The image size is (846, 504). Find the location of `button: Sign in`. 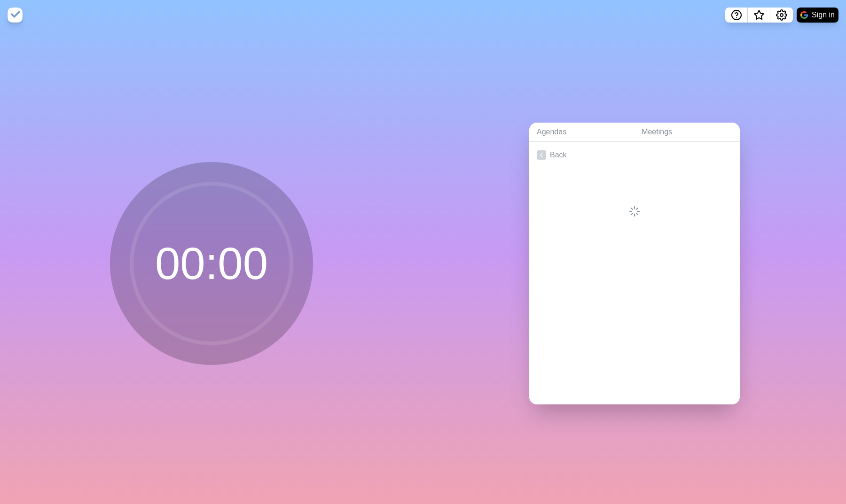

button: Sign in is located at coordinates (817, 15).